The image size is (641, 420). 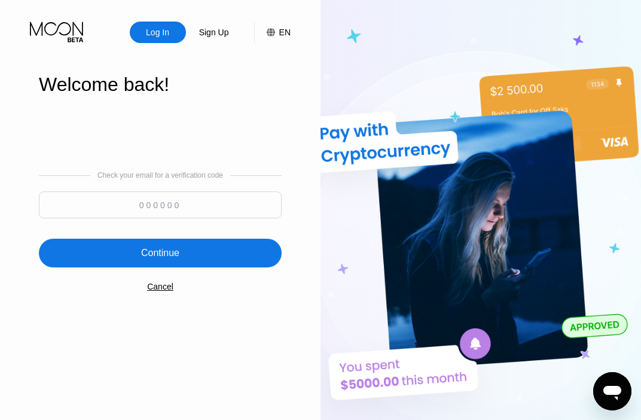 What do you see at coordinates (160, 253) in the screenshot?
I see `div: Continue` at bounding box center [160, 253].